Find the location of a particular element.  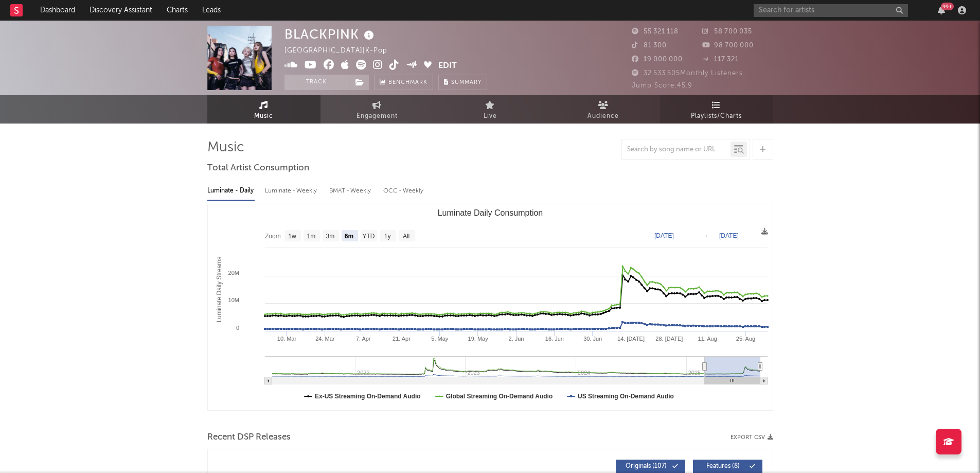

button: Edit is located at coordinates (448, 66).